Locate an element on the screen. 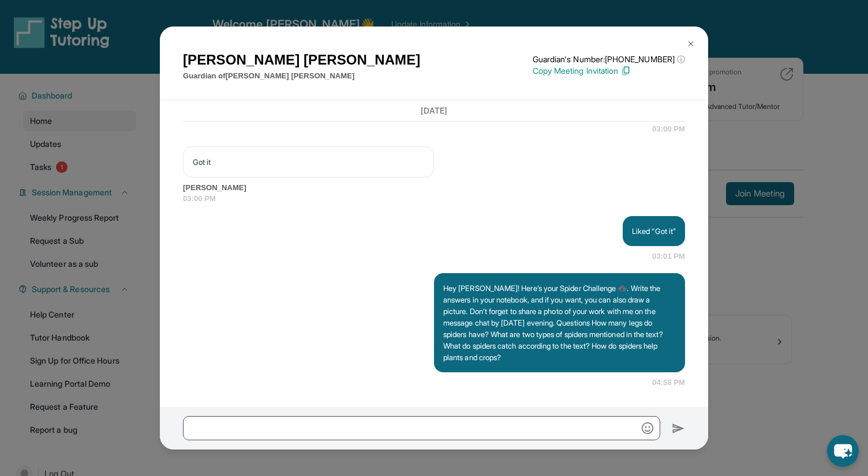  img: Close Icon is located at coordinates (690, 44).